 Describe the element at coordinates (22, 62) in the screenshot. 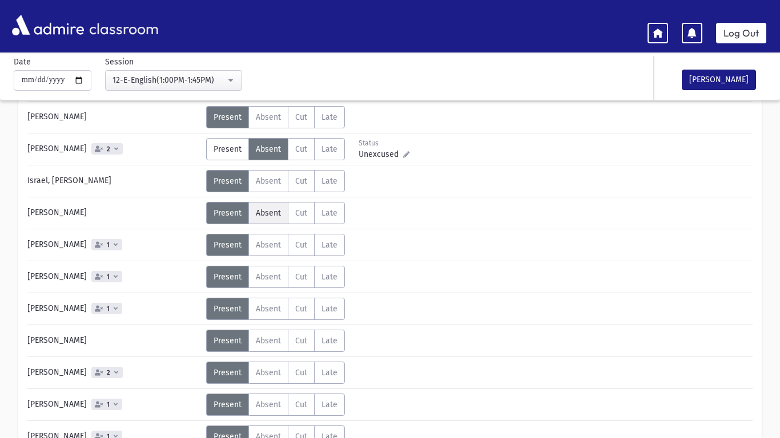

I see `label: Date` at that location.